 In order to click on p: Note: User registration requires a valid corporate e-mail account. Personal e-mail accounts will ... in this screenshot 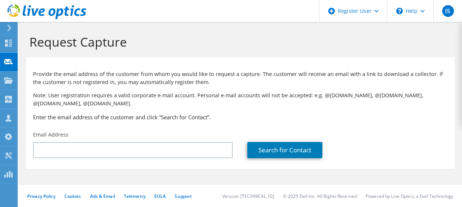, I will do `click(240, 100)`.